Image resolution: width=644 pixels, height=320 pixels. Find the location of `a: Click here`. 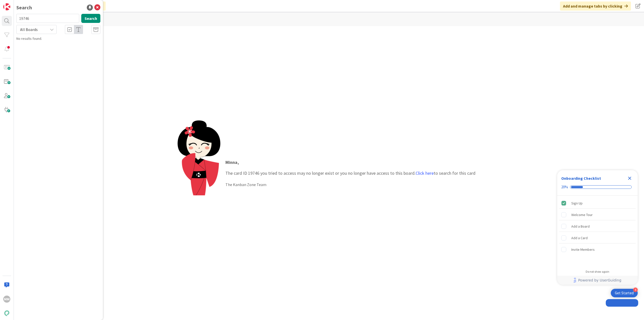

a: Click here is located at coordinates (425, 173).